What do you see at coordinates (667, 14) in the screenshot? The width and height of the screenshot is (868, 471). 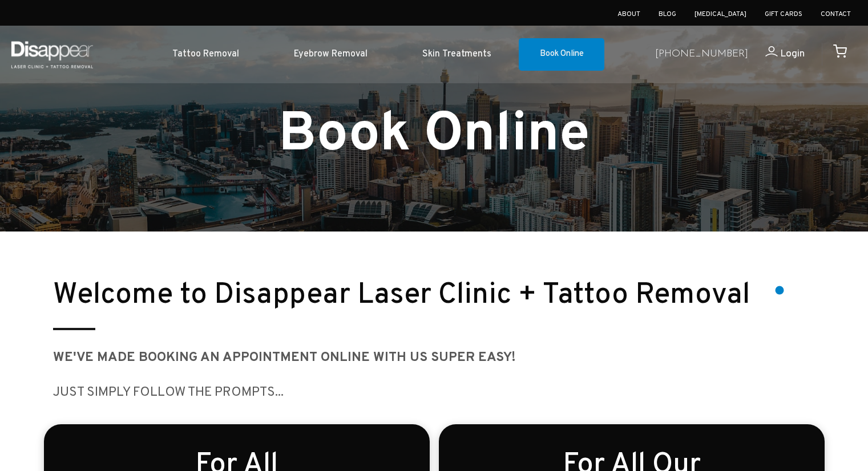 I see `a: Blog` at bounding box center [667, 14].